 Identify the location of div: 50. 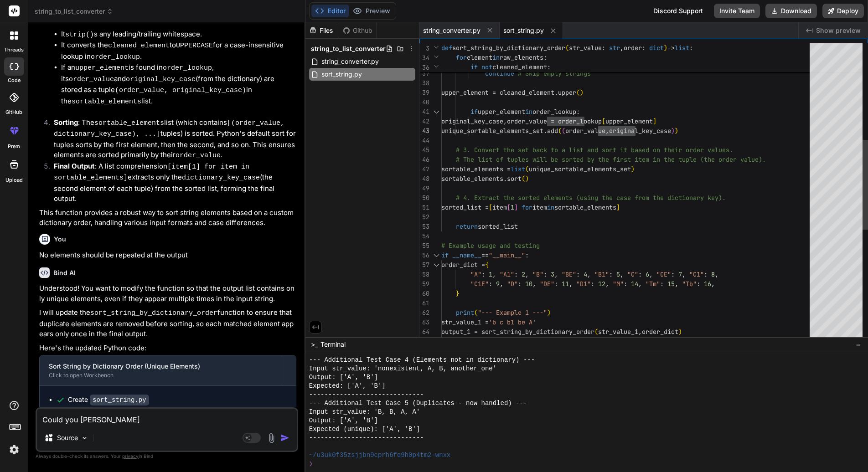
(425, 198).